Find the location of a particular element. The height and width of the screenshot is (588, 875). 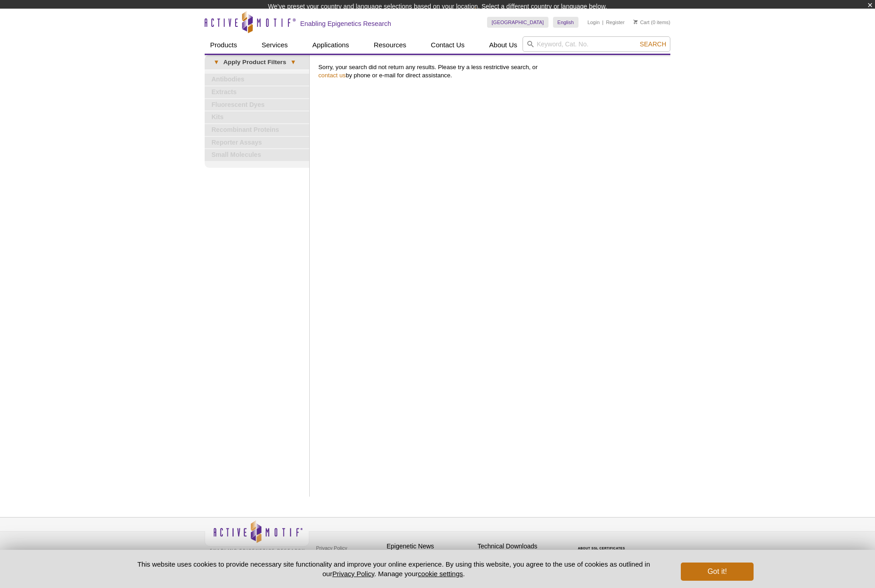

a: Extracts is located at coordinates (257, 93).